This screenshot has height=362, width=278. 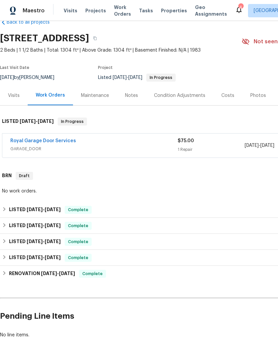 I want to click on span: Draft, so click(x=24, y=176).